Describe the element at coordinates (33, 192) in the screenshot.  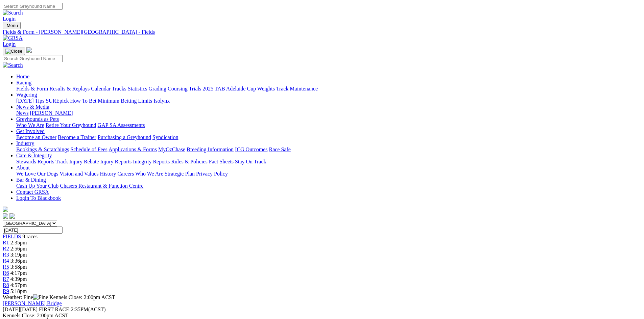
I see `a: Contact GRSA` at that location.